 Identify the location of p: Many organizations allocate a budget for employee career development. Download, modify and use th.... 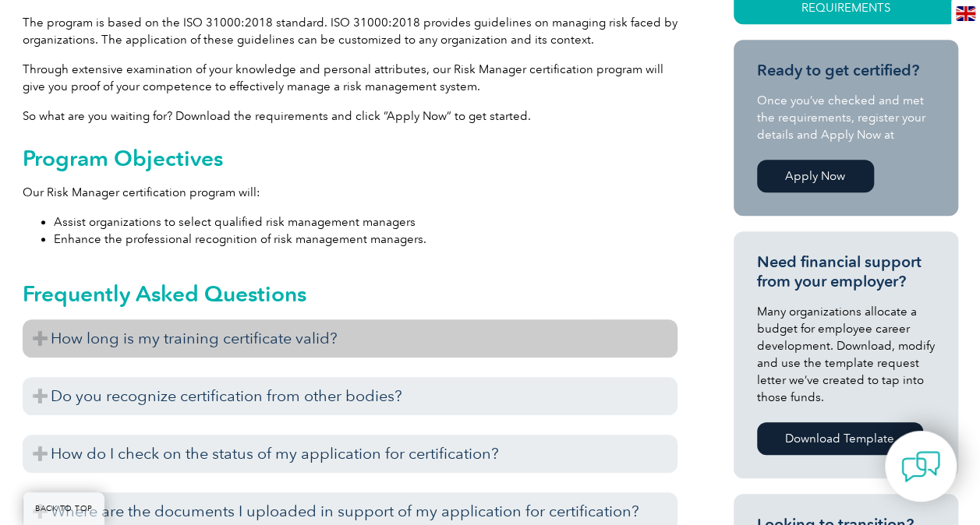
(847, 355).